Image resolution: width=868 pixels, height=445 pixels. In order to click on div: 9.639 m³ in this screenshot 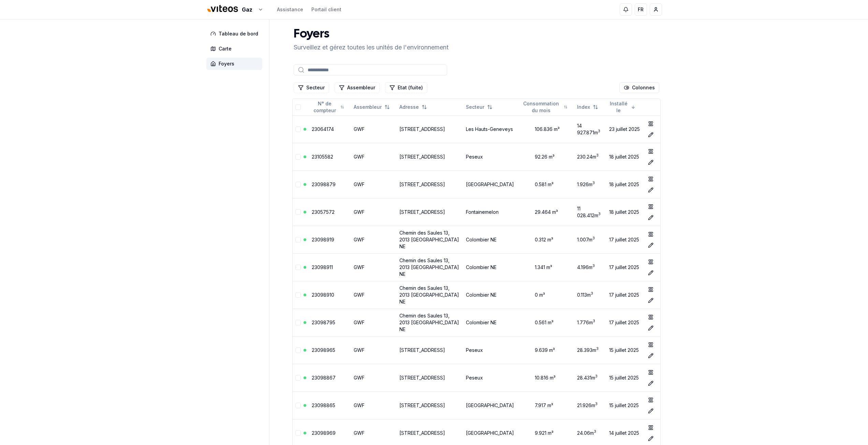, I will do `click(546, 350)`.